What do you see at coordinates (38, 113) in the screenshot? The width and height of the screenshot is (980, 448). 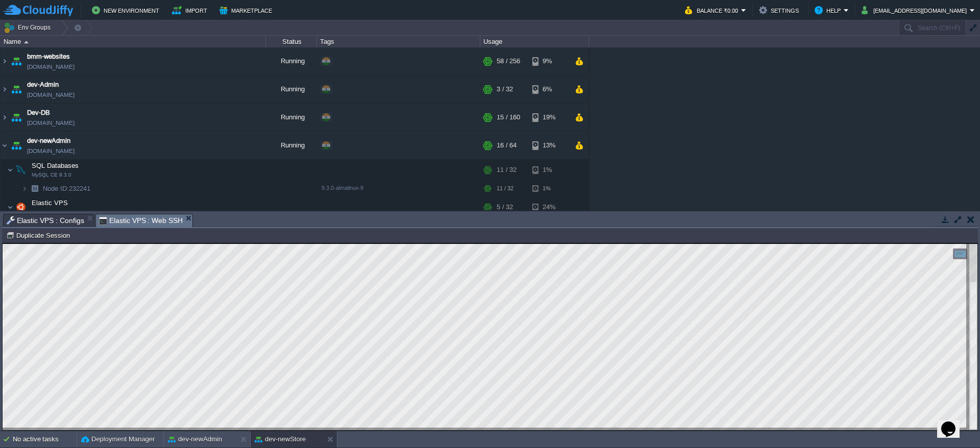 I see `a: Dev-DB` at bounding box center [38, 113].